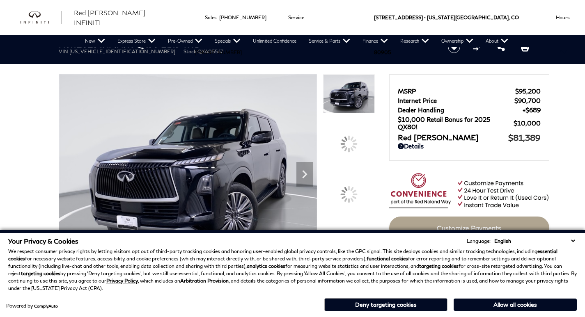  Describe the element at coordinates (275, 41) in the screenshot. I see `a: Unlimited Confidence` at that location.